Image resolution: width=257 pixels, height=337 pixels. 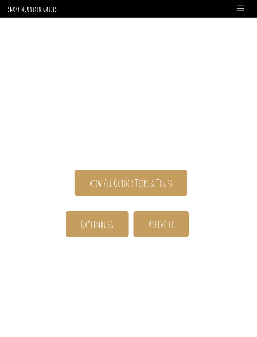 I want to click on h1: Your adventure starts here., so click(x=129, y=264).